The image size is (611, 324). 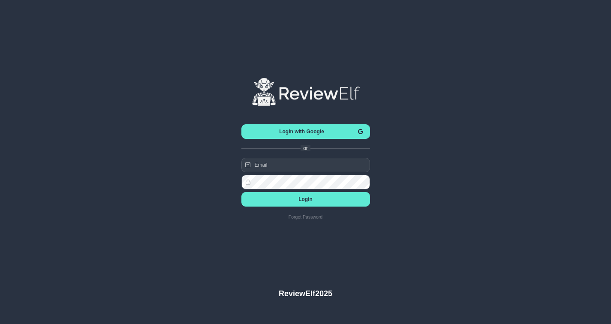 What do you see at coordinates (306, 132) in the screenshot?
I see `button: Login with Google` at bounding box center [306, 132].